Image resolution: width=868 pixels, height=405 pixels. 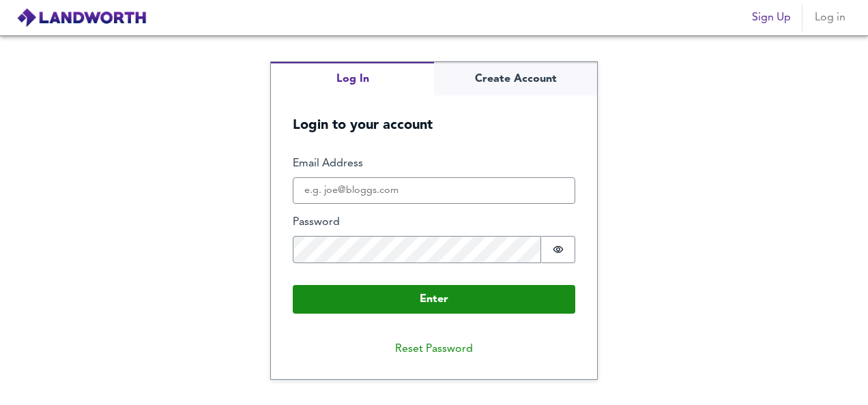 I want to click on span: Log in, so click(x=830, y=18).